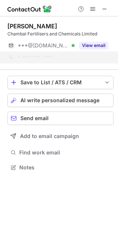 Image resolution: width=118 pixels, height=238 pixels. What do you see at coordinates (61, 118) in the screenshot?
I see `button: Send email` at bounding box center [61, 118].